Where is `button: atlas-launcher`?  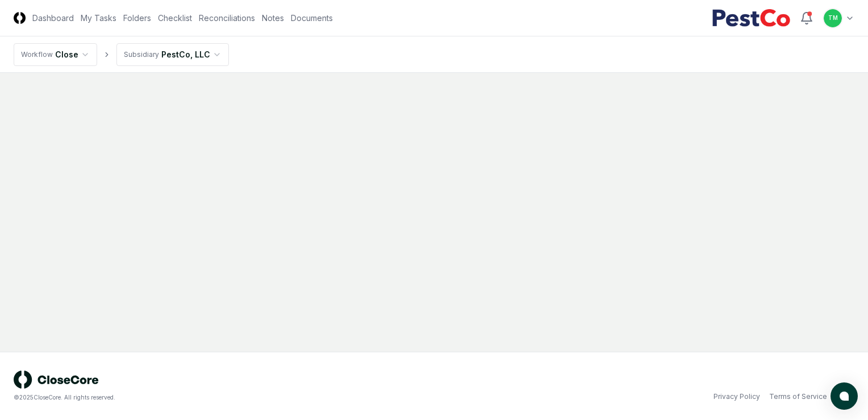
button: atlas-launcher is located at coordinates (844, 396).